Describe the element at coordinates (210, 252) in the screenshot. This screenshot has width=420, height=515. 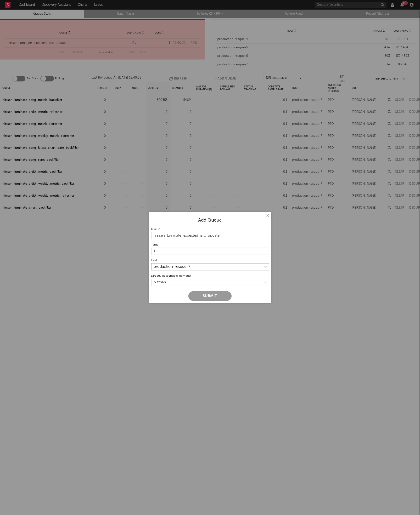
I see `input: Target` at that location.